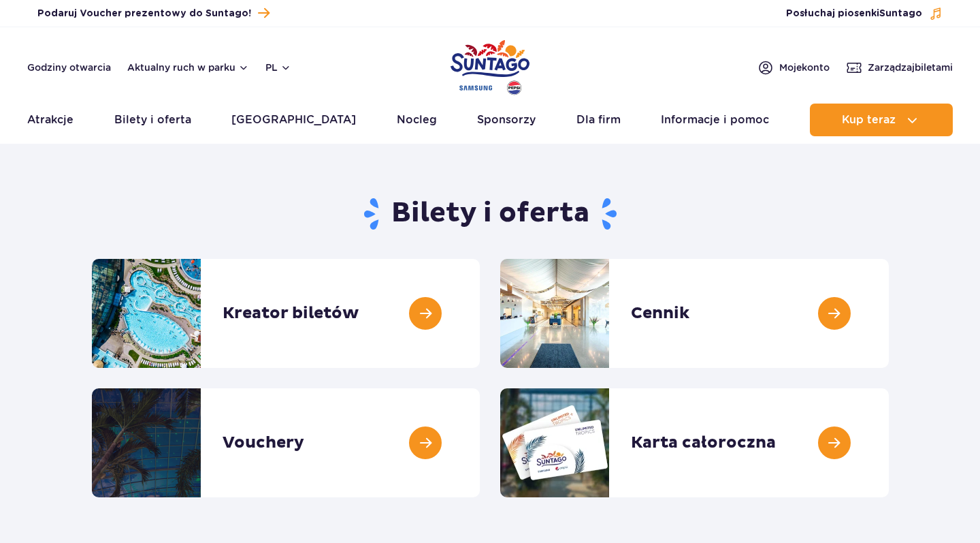  What do you see at coordinates (506, 119) in the screenshot?
I see `a: Sponsorzy` at bounding box center [506, 119].